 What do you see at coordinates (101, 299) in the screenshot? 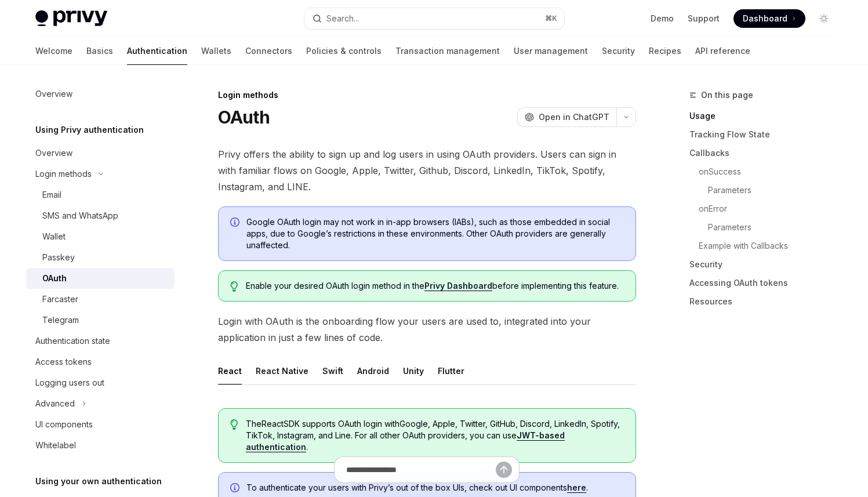
I see `a: Farcaster` at bounding box center [101, 299].